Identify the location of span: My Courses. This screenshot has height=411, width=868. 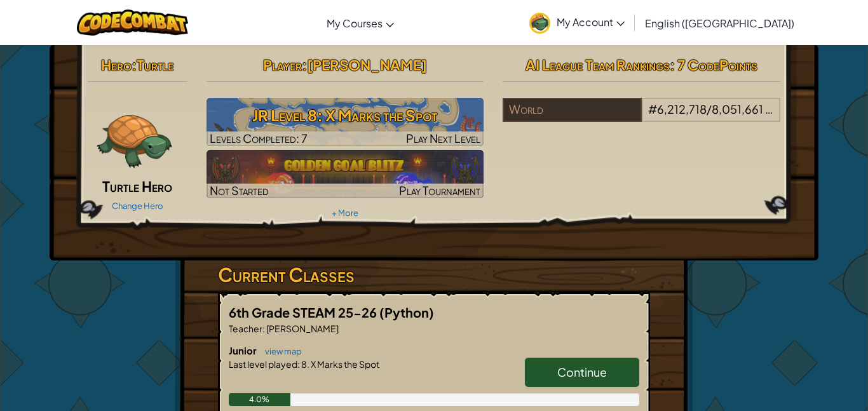
(355, 23).